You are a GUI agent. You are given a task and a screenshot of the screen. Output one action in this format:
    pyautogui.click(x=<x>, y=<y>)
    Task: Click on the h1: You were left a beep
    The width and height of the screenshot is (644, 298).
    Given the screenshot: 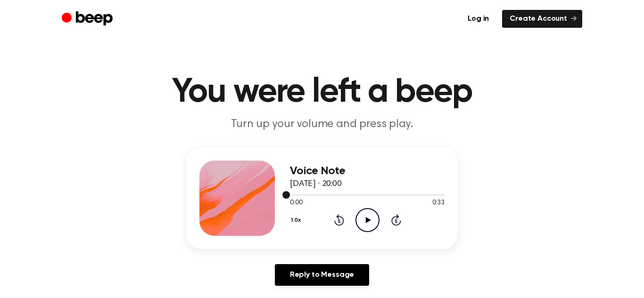 What is the action you would take?
    pyautogui.click(x=322, y=92)
    